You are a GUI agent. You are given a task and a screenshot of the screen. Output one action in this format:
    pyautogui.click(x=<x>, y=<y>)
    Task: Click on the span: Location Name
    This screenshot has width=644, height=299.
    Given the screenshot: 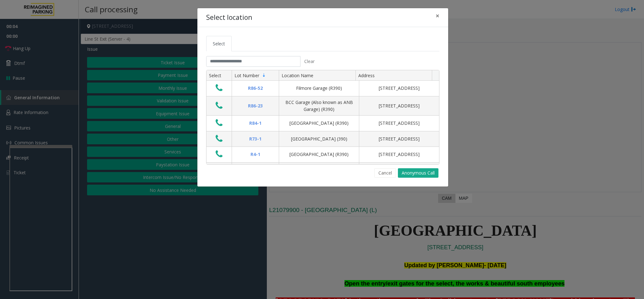 What is the action you would take?
    pyautogui.click(x=298, y=75)
    